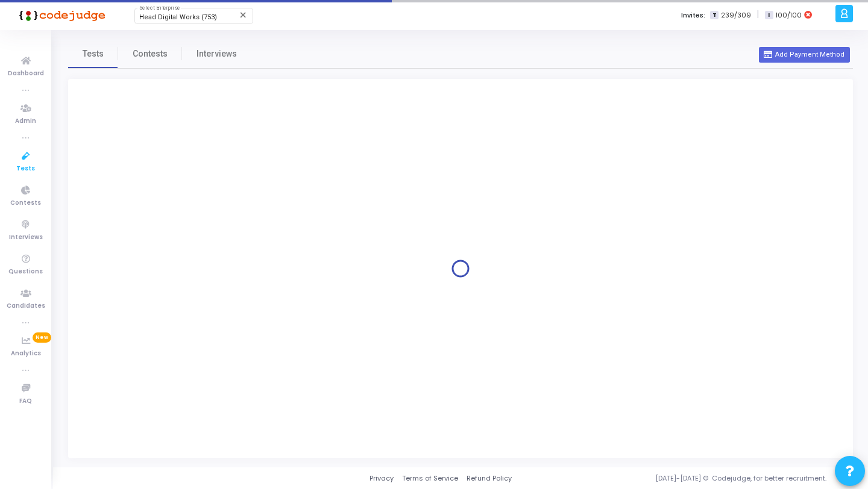  I want to click on label: Invites:, so click(693, 16).